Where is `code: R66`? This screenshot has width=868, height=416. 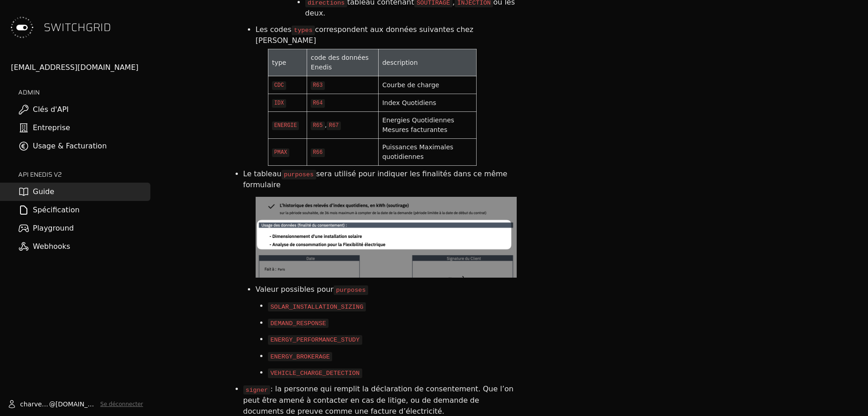 code: R66 is located at coordinates (317, 153).